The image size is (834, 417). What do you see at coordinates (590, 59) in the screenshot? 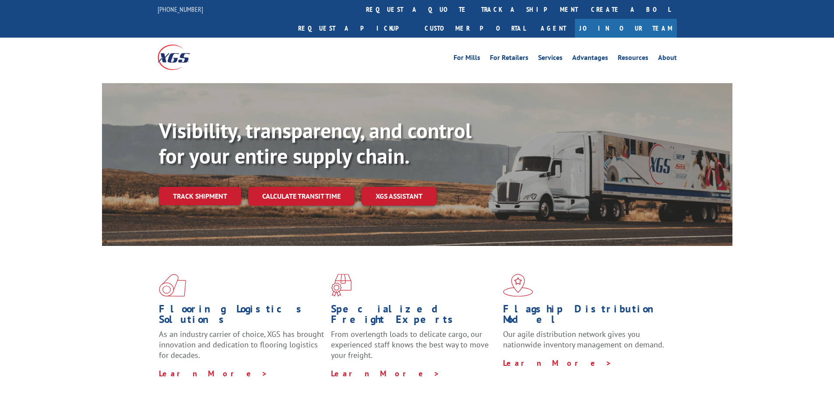
I see `a: Advantages` at bounding box center [590, 59].